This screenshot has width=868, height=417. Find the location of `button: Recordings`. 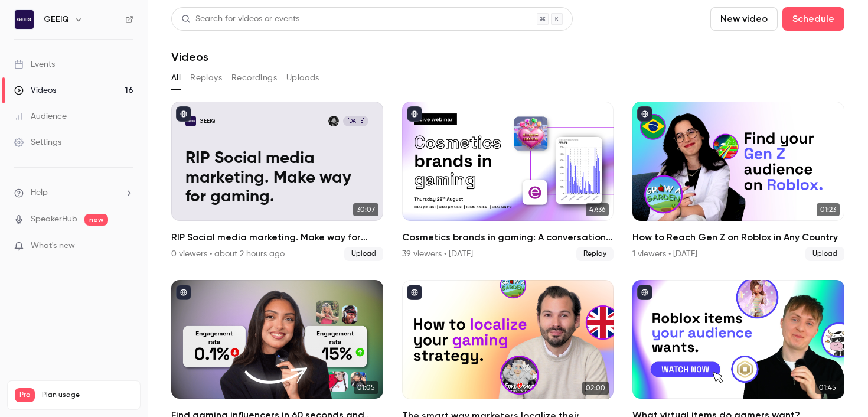

button: Recordings is located at coordinates (254, 78).